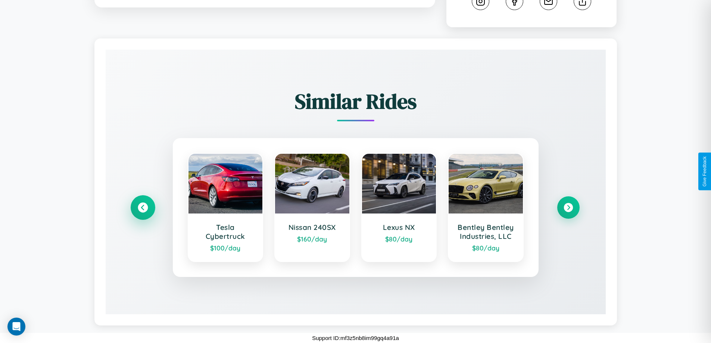 The image size is (711, 343). I want to click on h3: Lexus NX, so click(399, 227).